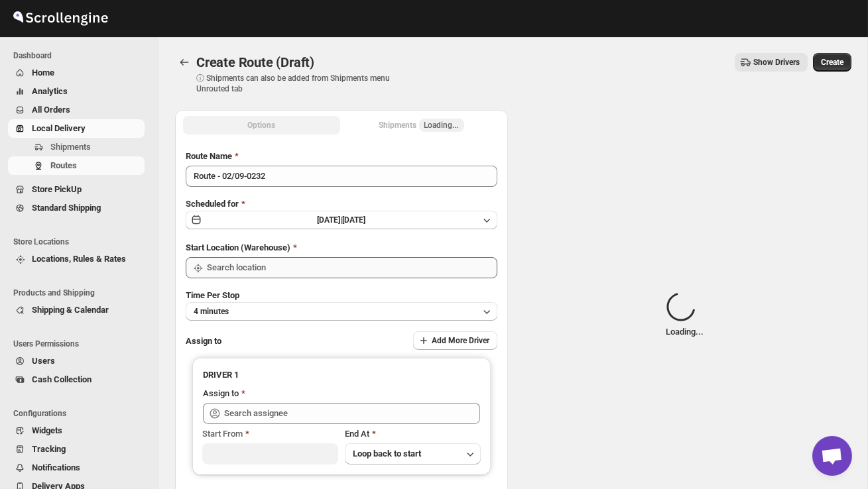  I want to click on span: Products and Shipping, so click(82, 293).